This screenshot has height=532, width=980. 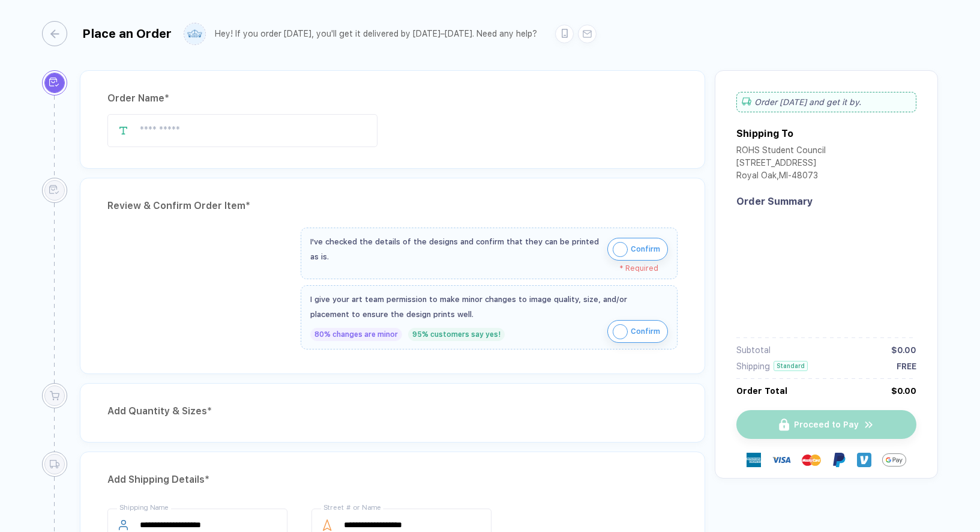 What do you see at coordinates (764, 133) in the screenshot?
I see `div: Shipping To` at bounding box center [764, 133].